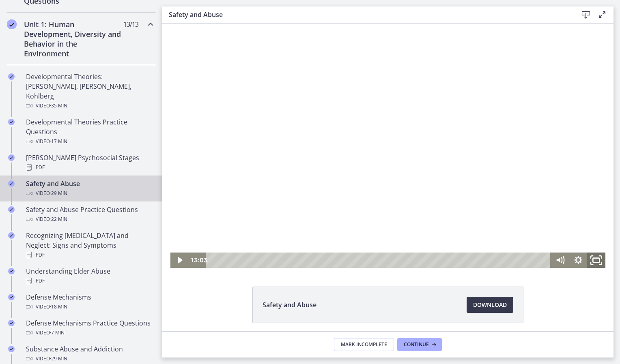  What do you see at coordinates (89, 132) in the screenshot?
I see `div: Developmental Theories Practice Questions` at bounding box center [89, 132].